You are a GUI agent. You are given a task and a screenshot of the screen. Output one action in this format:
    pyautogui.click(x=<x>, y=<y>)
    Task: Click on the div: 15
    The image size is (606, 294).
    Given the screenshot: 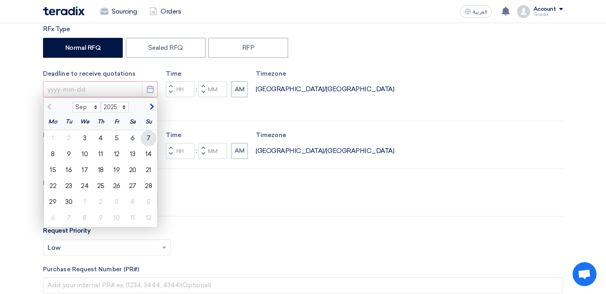 What is the action you would take?
    pyautogui.click(x=53, y=170)
    